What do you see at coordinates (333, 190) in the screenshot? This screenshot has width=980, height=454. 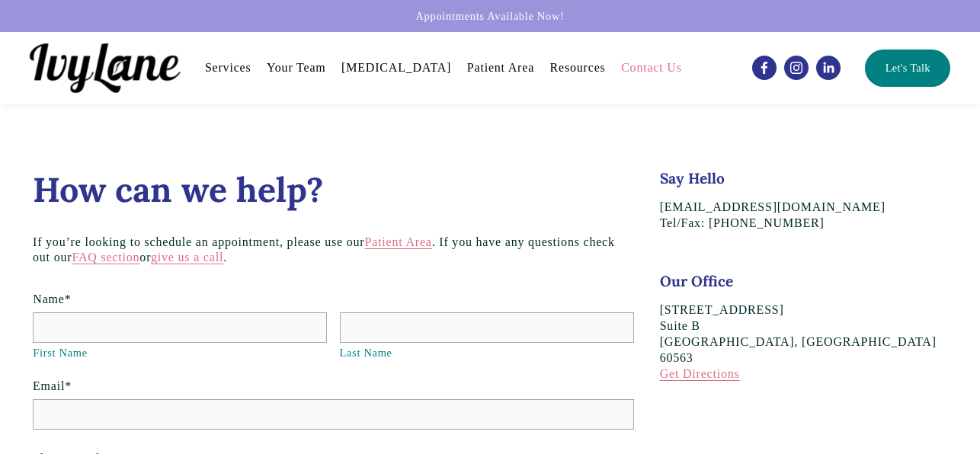 I see `h2: How can we help?` at bounding box center [333, 190].